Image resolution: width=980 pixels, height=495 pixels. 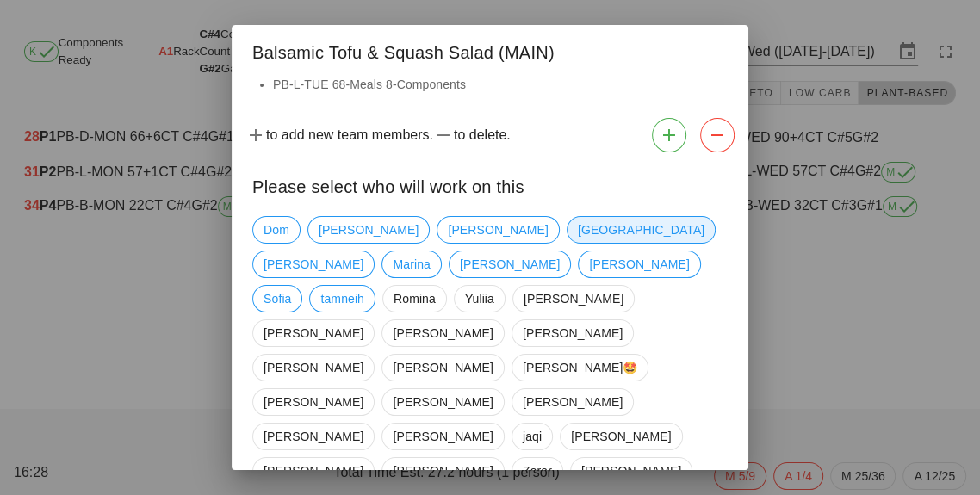 I want to click on li: PB-L-TUE 68-Meals 8-Components, so click(x=501, y=84).